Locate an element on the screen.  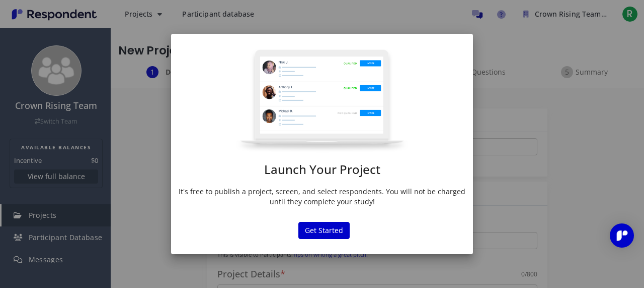
button: Get Started is located at coordinates (324, 230).